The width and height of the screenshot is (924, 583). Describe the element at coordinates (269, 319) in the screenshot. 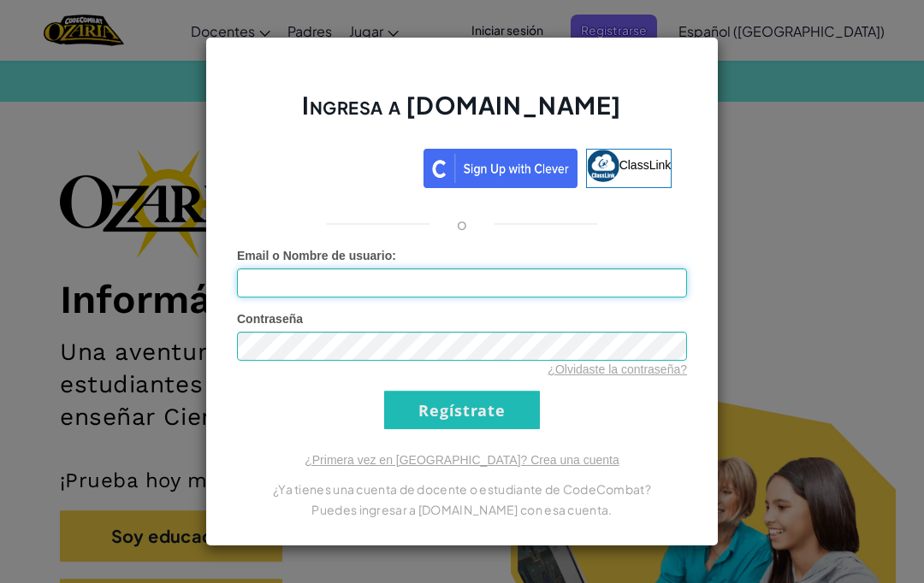

I see `span: Contraseña` at that location.